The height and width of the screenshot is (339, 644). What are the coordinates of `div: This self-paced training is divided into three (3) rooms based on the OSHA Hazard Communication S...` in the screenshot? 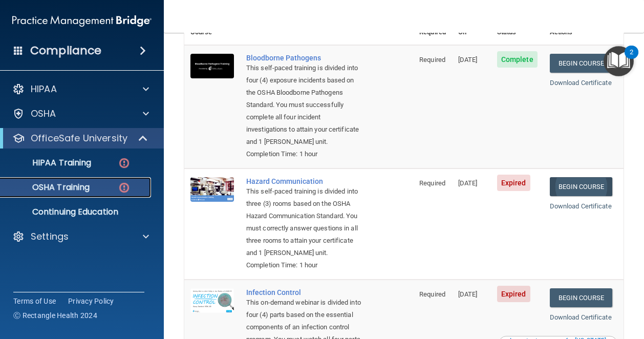 It's located at (304, 222).